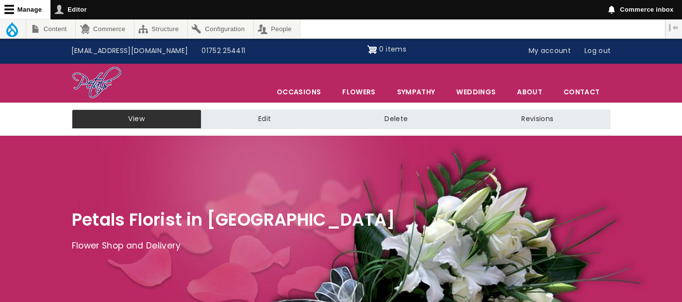  I want to click on a: Commerce, so click(104, 29).